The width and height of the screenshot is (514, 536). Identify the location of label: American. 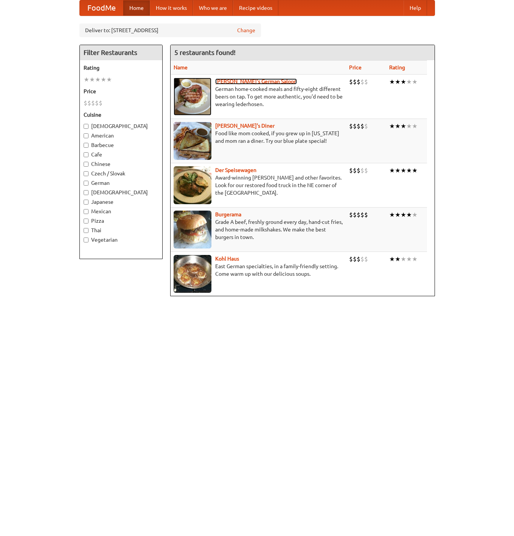
(121, 136).